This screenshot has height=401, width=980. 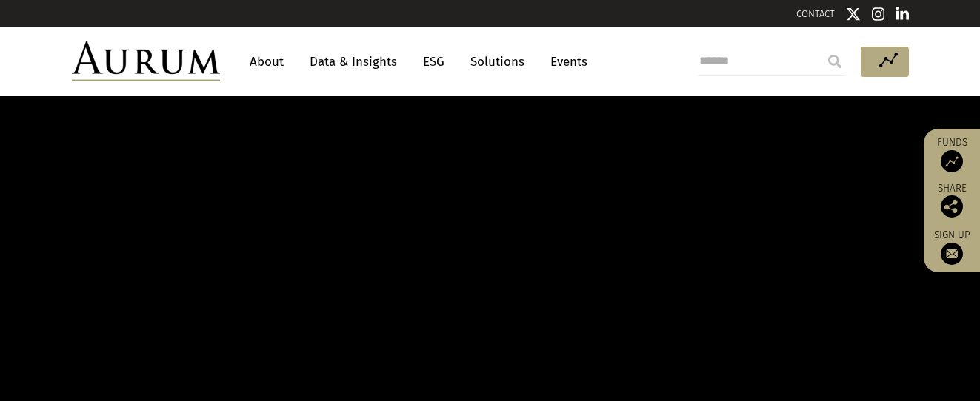 What do you see at coordinates (854, 14) in the screenshot?
I see `img: Twitter icon` at bounding box center [854, 14].